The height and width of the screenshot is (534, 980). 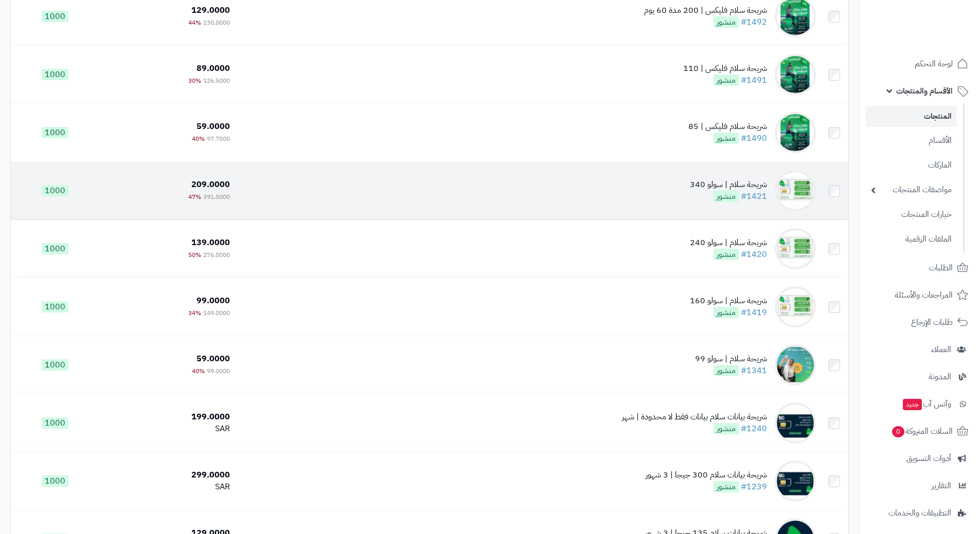 I want to click on span: 0, so click(x=898, y=431).